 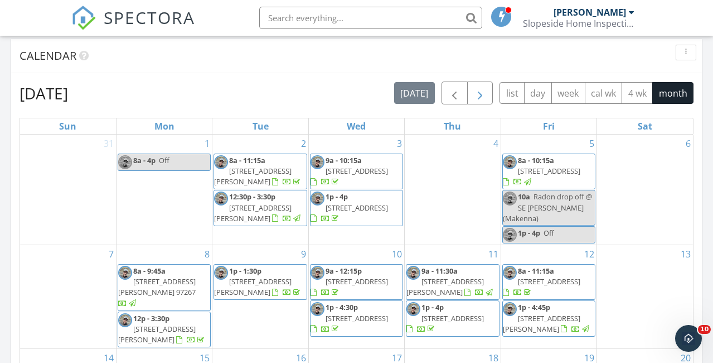 What do you see at coordinates (455, 93) in the screenshot?
I see `button: Previous month` at bounding box center [455, 93].